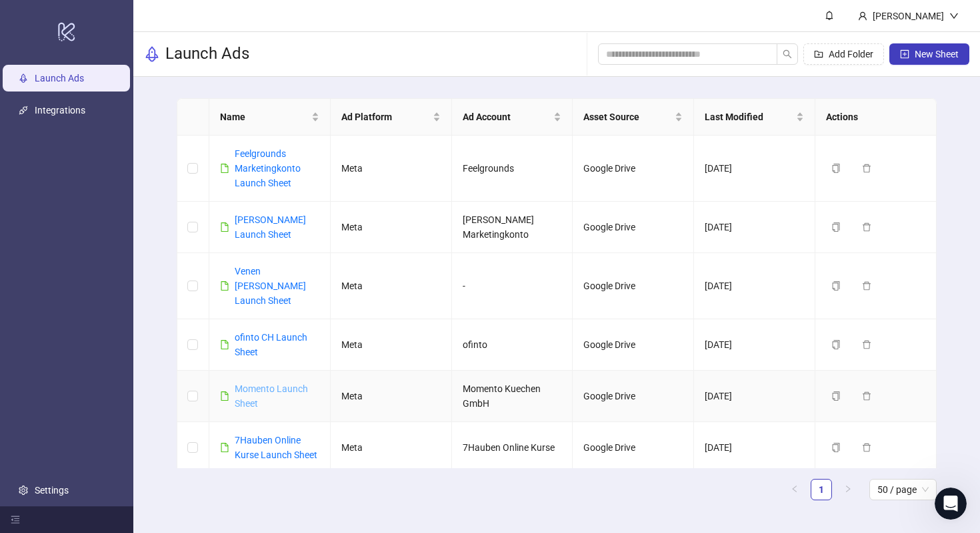 This screenshot has height=533, width=980. I want to click on span: menu-fold, so click(16, 519).